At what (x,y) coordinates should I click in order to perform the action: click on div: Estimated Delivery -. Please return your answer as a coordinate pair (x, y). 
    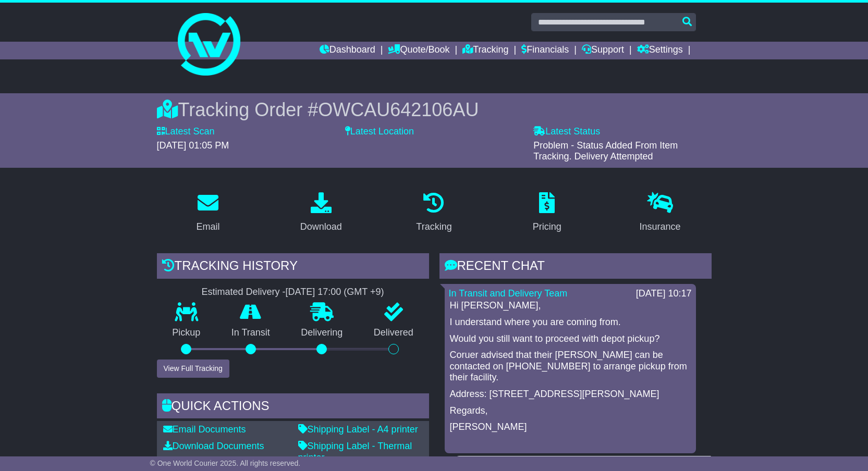
    Looking at the image, I should click on (293, 293).